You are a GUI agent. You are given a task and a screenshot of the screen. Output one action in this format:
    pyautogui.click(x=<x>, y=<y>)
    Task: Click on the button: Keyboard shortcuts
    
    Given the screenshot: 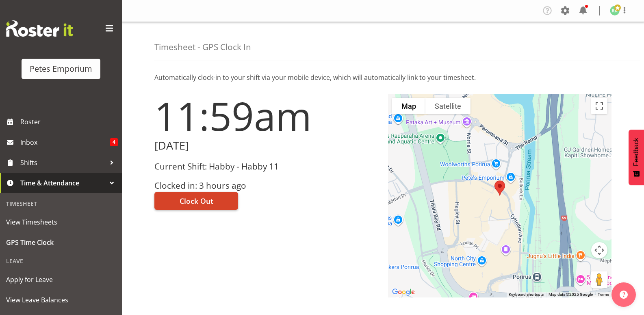 What is the action you would take?
    pyautogui.click(x=526, y=294)
    